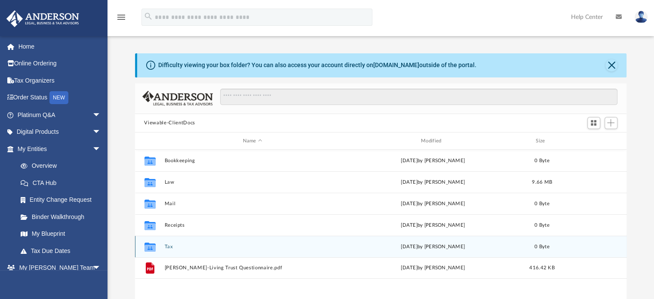 The width and height of the screenshot is (654, 299). Describe the element at coordinates (121, 17) in the screenshot. I see `i: menu` at that location.